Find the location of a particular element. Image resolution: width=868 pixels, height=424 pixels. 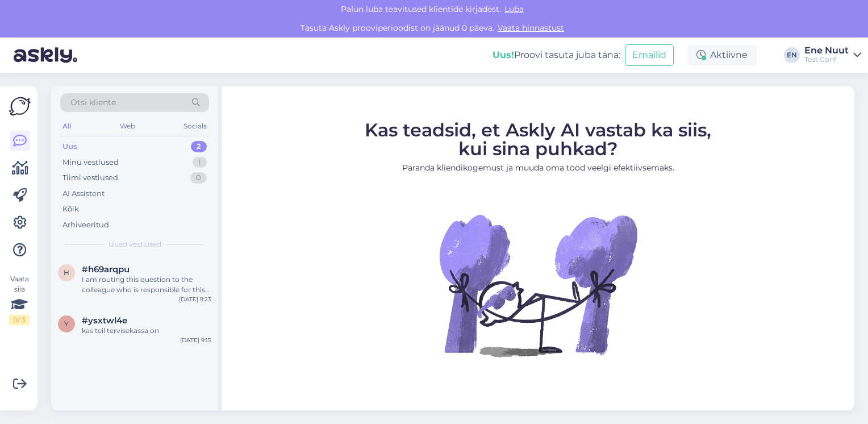

p: Paranda kliendikogemust ja muuda oma tööd veelgi efektiivsemaks. is located at coordinates (538, 167).